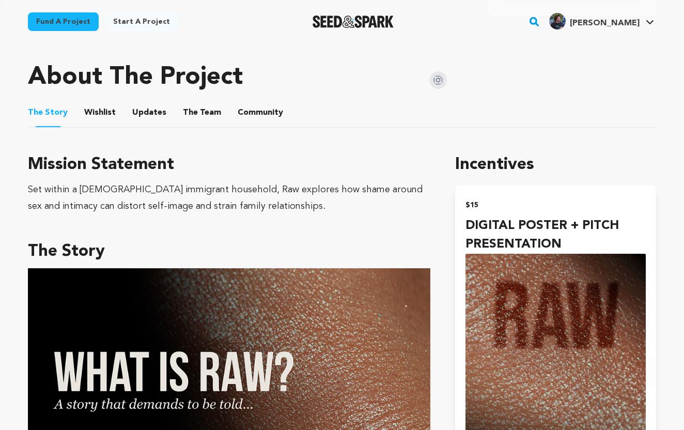 Image resolution: width=684 pixels, height=430 pixels. I want to click on span: Updates, so click(149, 113).